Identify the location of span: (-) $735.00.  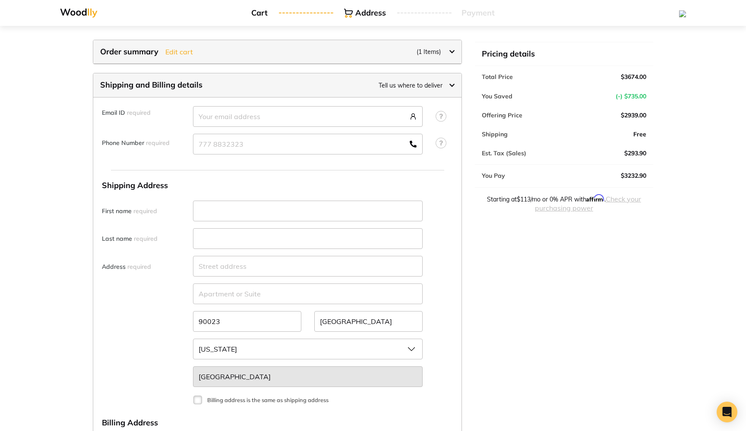
(631, 96).